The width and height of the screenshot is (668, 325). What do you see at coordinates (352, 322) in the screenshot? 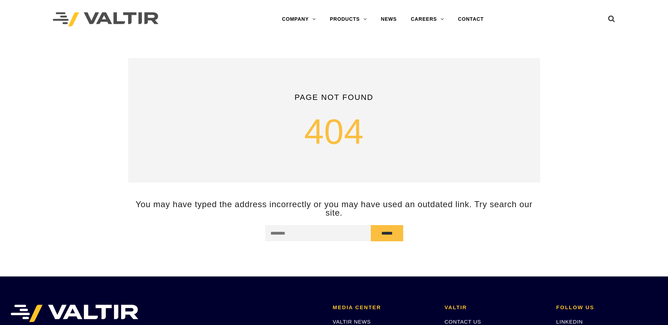
I see `a: VALTIR NEWS` at bounding box center [352, 322].